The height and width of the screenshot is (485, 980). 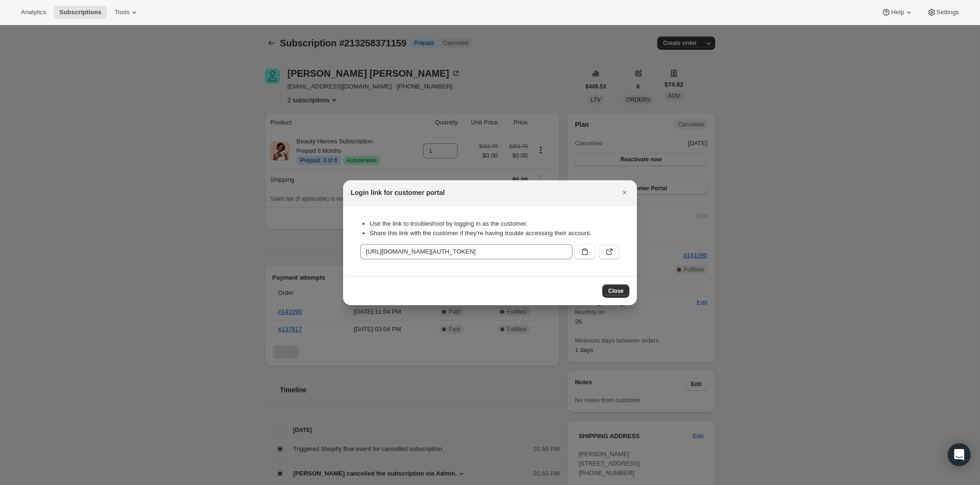 I want to click on div: Open Intercom Messenger, so click(x=959, y=455).